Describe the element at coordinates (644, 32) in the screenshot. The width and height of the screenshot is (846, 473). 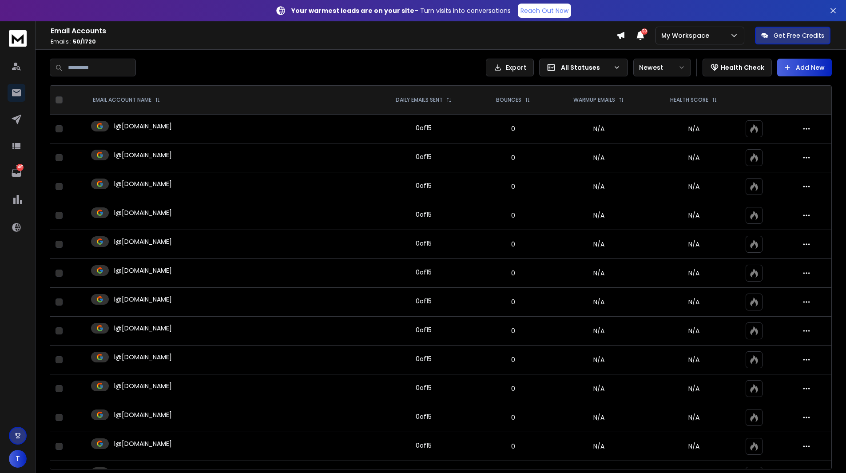
I see `span: 50` at that location.